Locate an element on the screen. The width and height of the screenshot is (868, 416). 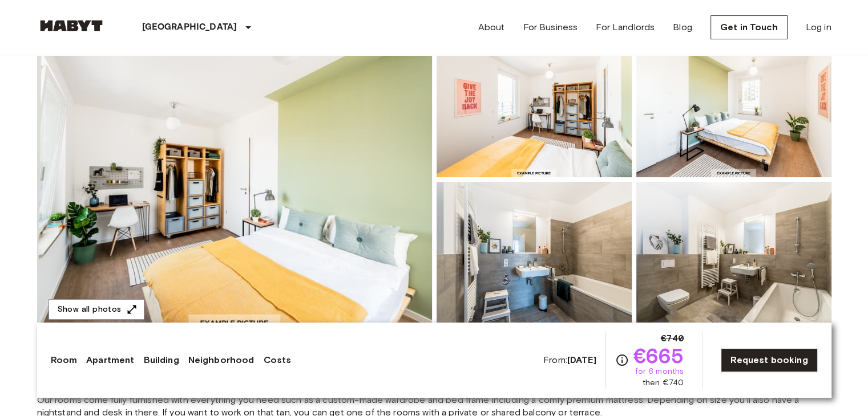
a: Costs is located at coordinates (277, 360).